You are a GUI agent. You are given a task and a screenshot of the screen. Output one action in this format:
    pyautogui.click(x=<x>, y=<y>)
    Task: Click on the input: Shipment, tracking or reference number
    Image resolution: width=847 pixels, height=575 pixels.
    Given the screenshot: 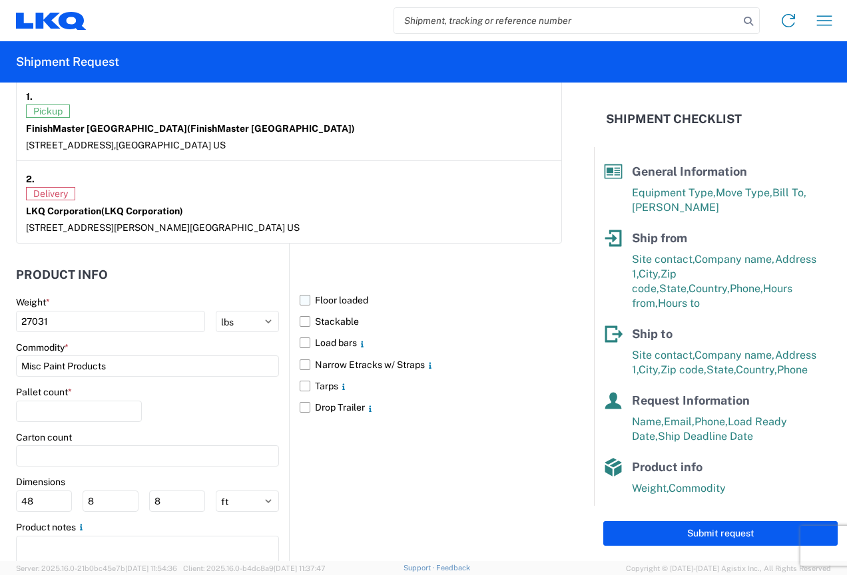 What is the action you would take?
    pyautogui.click(x=566, y=21)
    